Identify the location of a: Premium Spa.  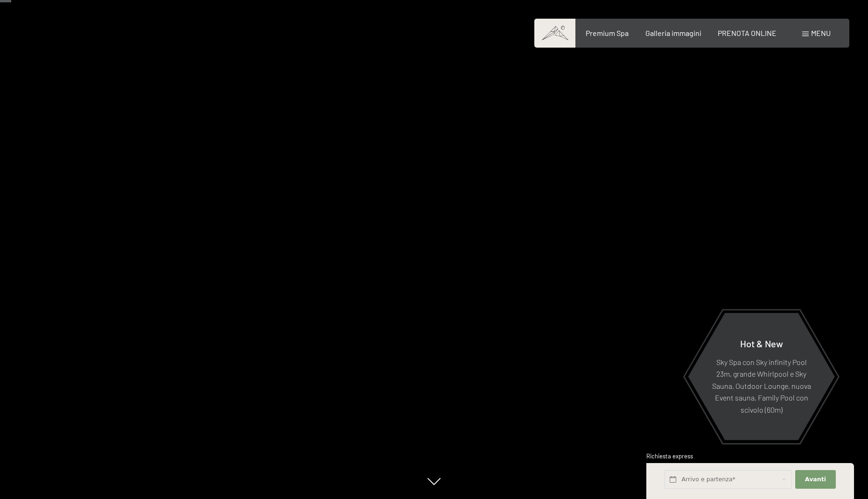
(607, 33).